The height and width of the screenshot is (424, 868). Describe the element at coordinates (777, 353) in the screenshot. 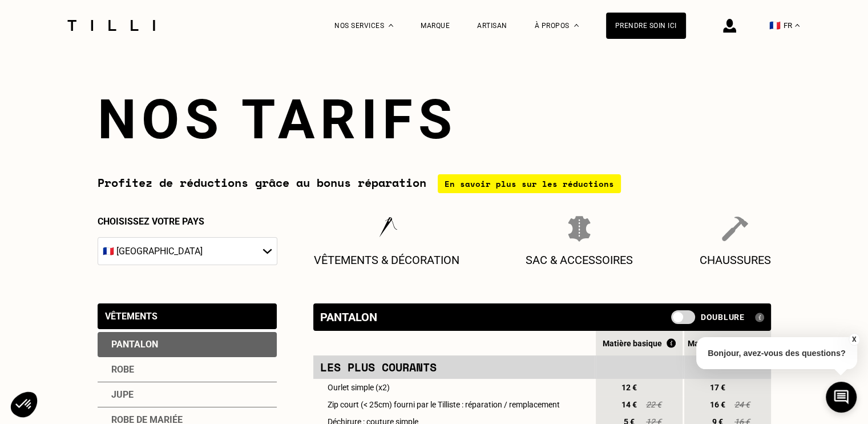

I see `p: Bonjour, avez-vous des questions?` at that location.